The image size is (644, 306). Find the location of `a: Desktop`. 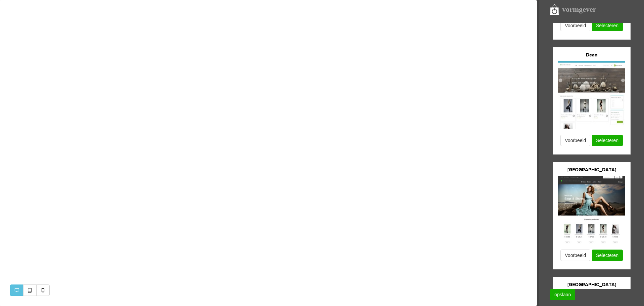

a: Desktop is located at coordinates (17, 290).